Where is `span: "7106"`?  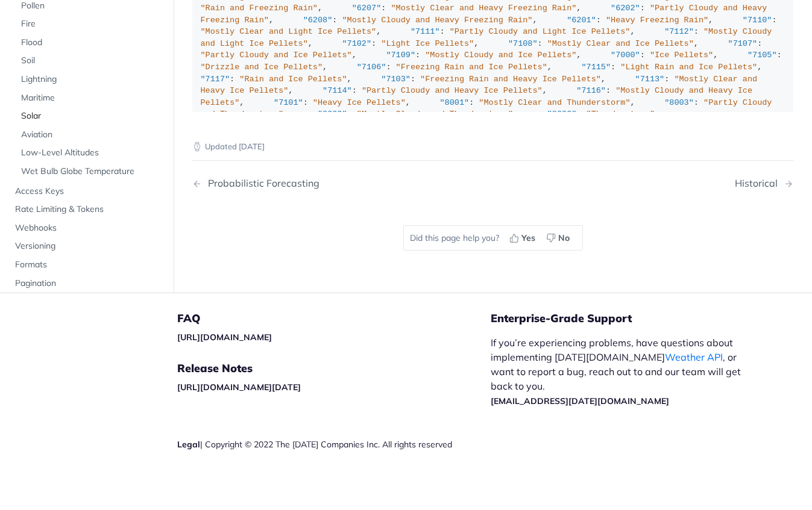 span: "7106" is located at coordinates (371, 67).